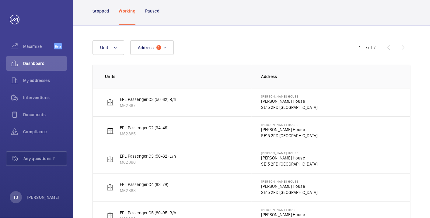 This screenshot has height=218, width=430. Describe the element at coordinates (45, 63) in the screenshot. I see `span: Dashboard` at that location.